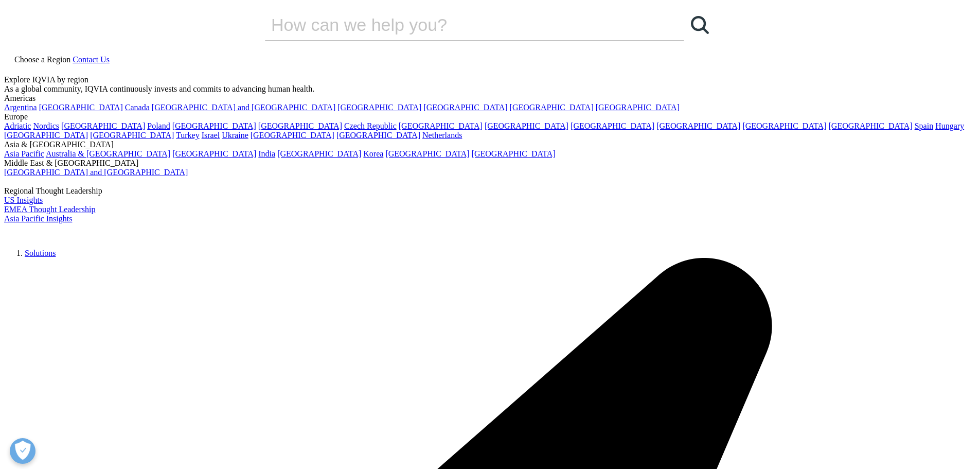 The image size is (980, 469). Describe the element at coordinates (23, 451) in the screenshot. I see `button: Open Preferences` at that location.